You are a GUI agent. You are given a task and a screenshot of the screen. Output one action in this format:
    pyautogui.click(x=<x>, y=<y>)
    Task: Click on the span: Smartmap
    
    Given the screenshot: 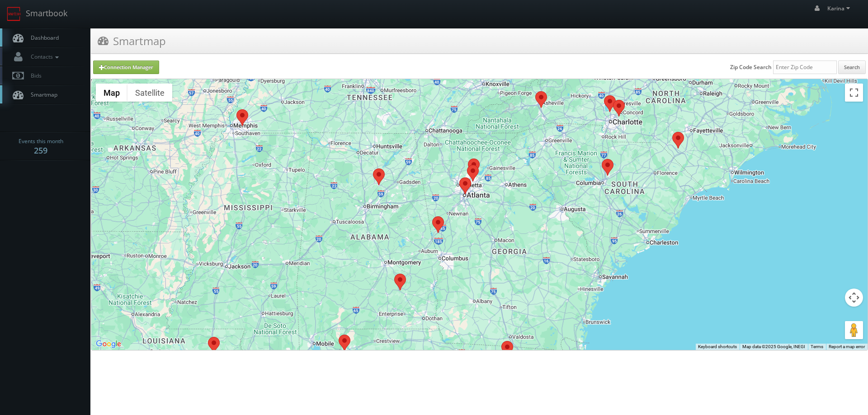 What is the action you would take?
    pyautogui.click(x=41, y=94)
    